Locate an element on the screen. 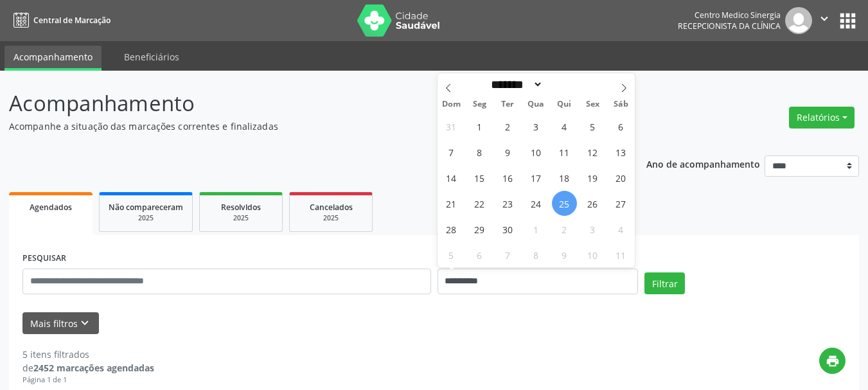 The image size is (868, 390). span: Setembro 12, 2025 is located at coordinates (592, 152).